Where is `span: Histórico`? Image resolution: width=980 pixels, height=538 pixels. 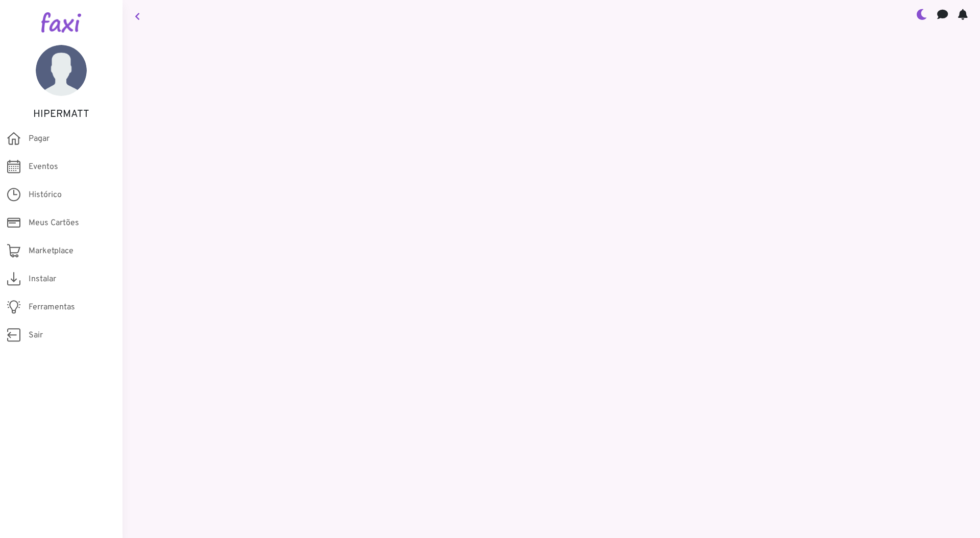 span: Histórico is located at coordinates (45, 195).